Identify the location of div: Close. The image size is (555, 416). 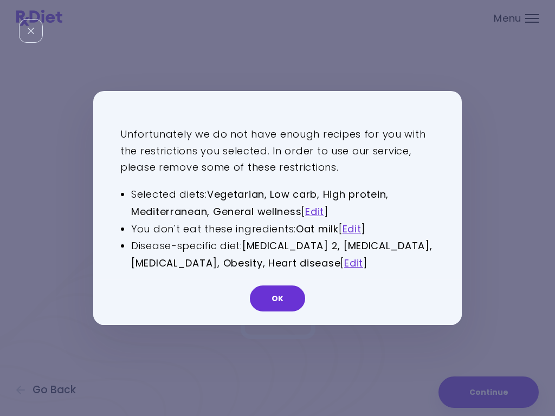
(31, 31).